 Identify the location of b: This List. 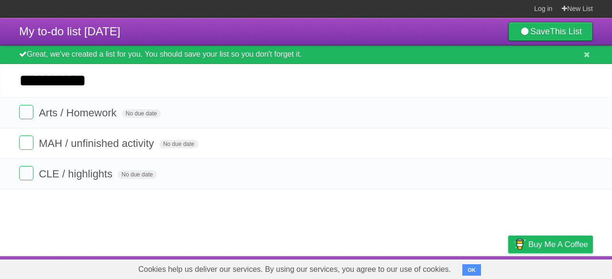
(565, 32).